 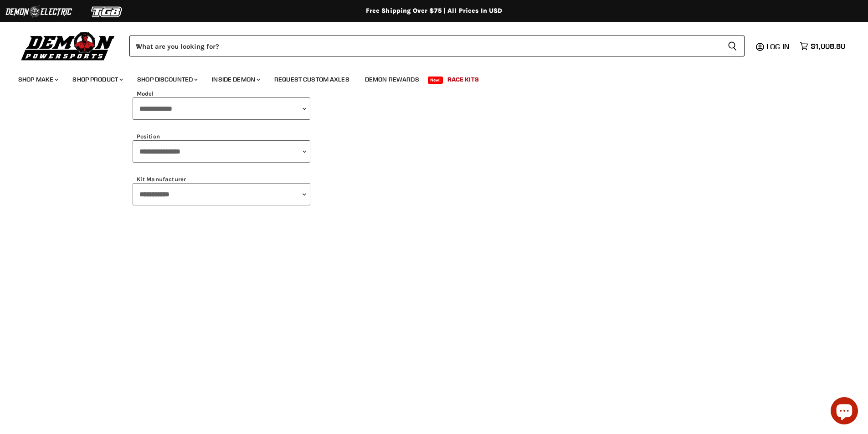 What do you see at coordinates (68, 46) in the screenshot?
I see `img: Demon Powersports` at bounding box center [68, 46].